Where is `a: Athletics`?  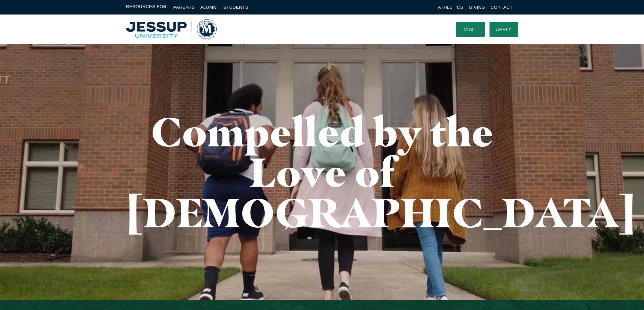
a: Athletics is located at coordinates (450, 7).